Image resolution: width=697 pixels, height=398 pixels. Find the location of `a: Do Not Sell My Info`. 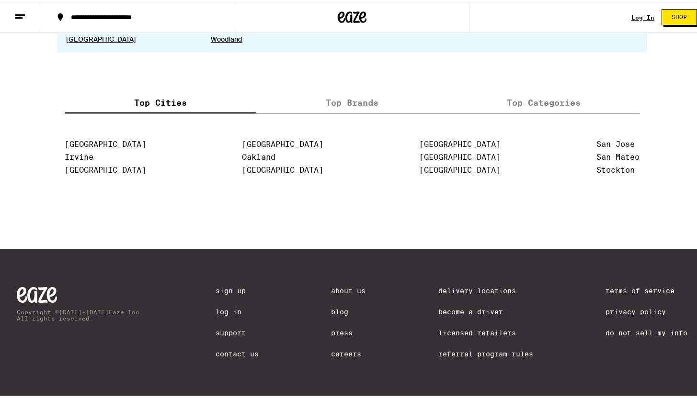

a: Do Not Sell My Info is located at coordinates (646, 331).